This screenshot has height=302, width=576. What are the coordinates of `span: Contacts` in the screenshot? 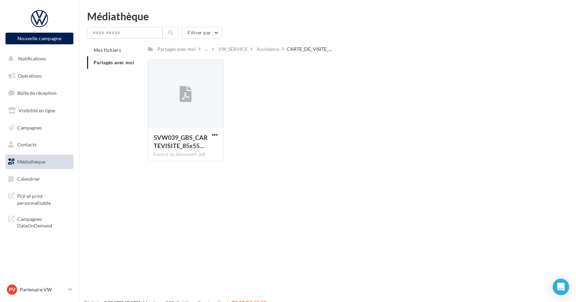 It's located at (27, 144).